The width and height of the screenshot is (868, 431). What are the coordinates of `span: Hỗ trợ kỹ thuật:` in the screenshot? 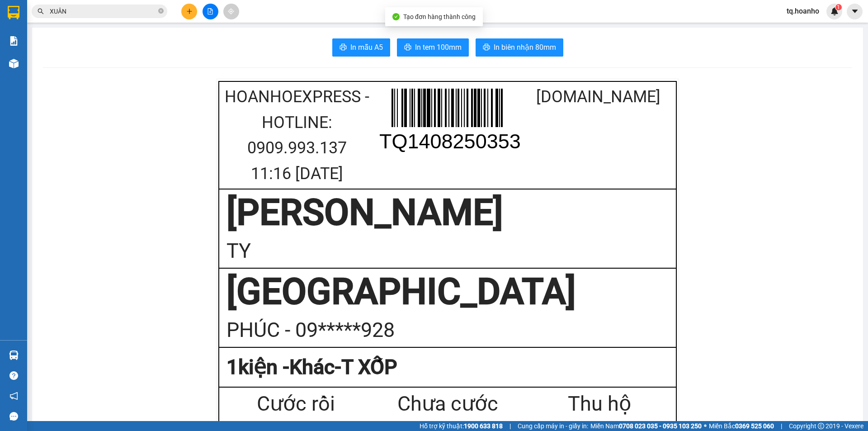 It's located at (461, 426).